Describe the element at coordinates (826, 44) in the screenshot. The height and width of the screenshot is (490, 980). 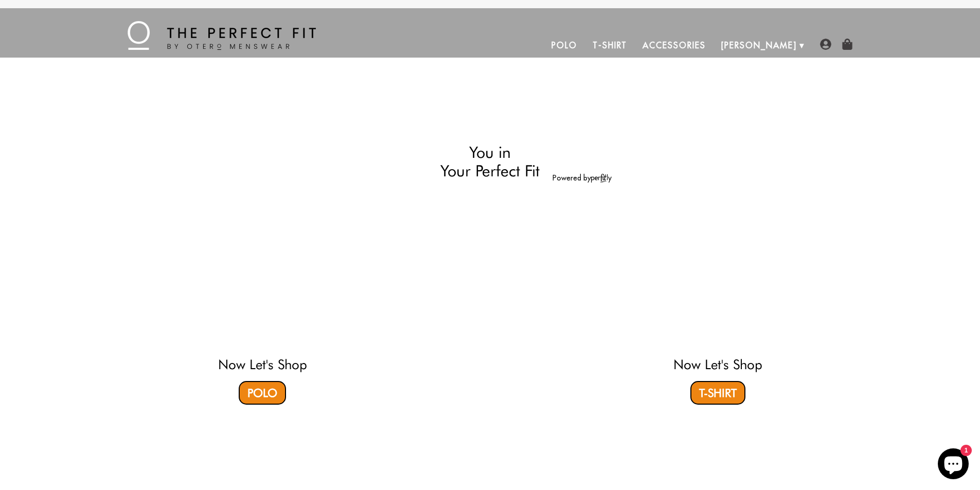
I see `img: user-account-icon.png` at that location.